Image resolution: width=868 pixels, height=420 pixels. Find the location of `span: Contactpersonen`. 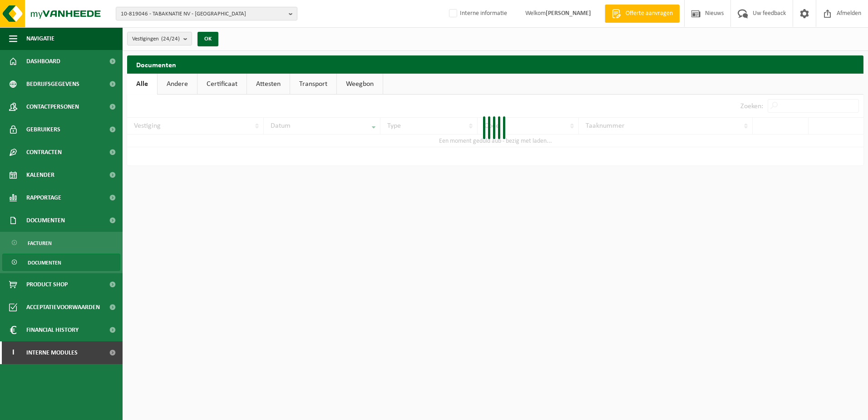

span: Contactpersonen is located at coordinates (52, 107).